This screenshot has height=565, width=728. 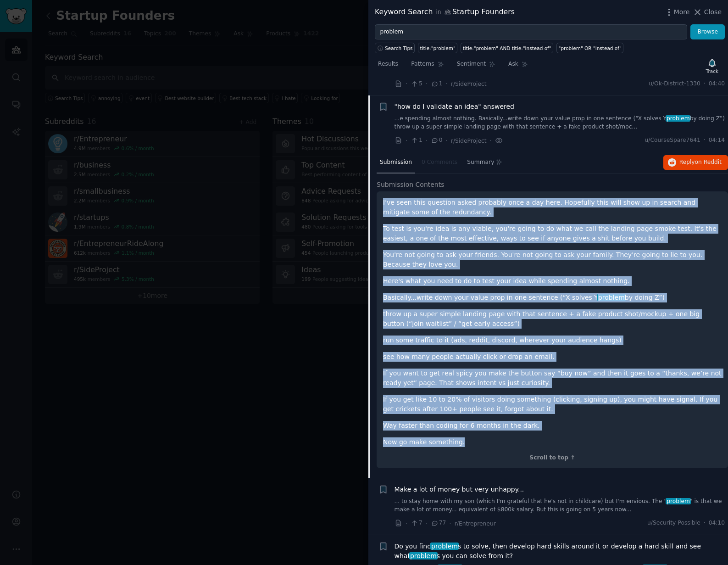 I want to click on span: Submission Contents, so click(x=410, y=184).